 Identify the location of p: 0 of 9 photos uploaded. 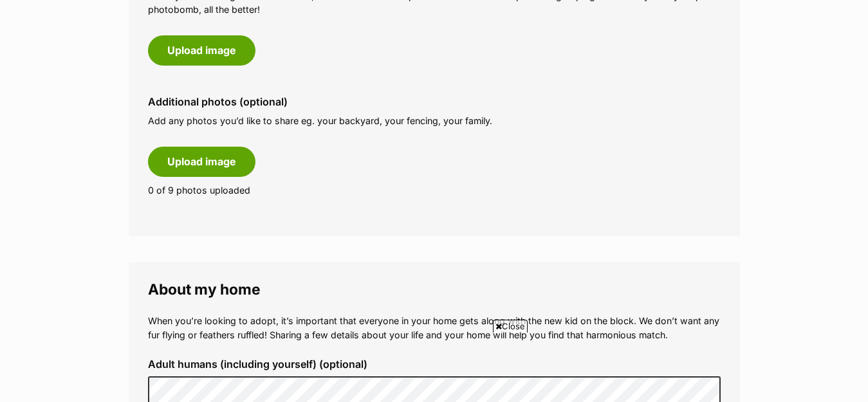
(435, 189).